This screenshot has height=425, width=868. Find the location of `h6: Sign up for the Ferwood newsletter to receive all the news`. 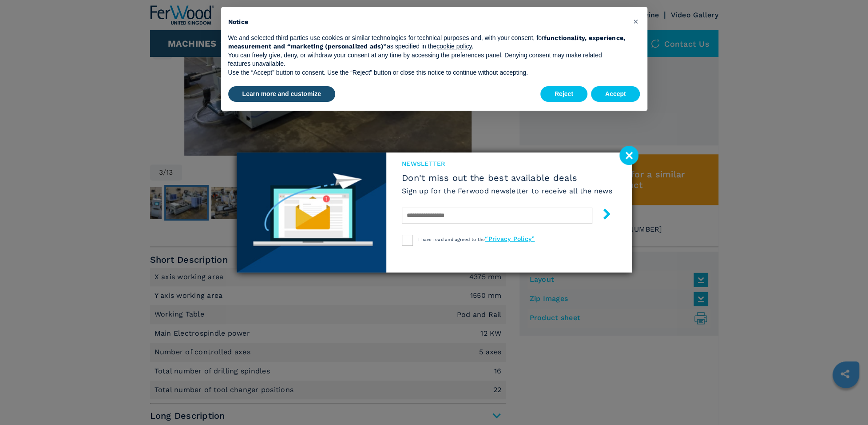

h6: Sign up for the Ferwood newsletter to receive all the news is located at coordinates (508, 190).